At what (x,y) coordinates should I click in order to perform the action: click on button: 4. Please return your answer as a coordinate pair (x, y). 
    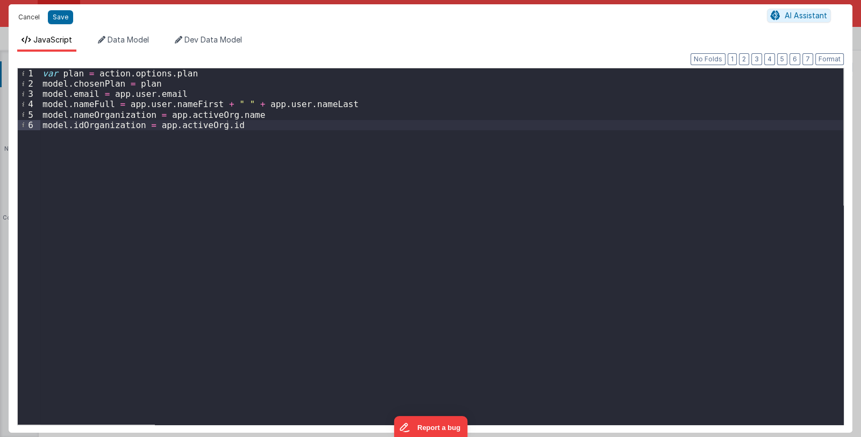
    Looking at the image, I should click on (770, 59).